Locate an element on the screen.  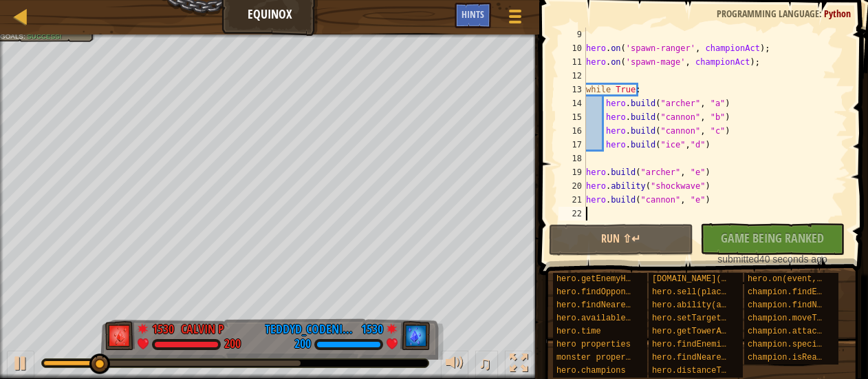
div: 14 is located at coordinates (572, 104).